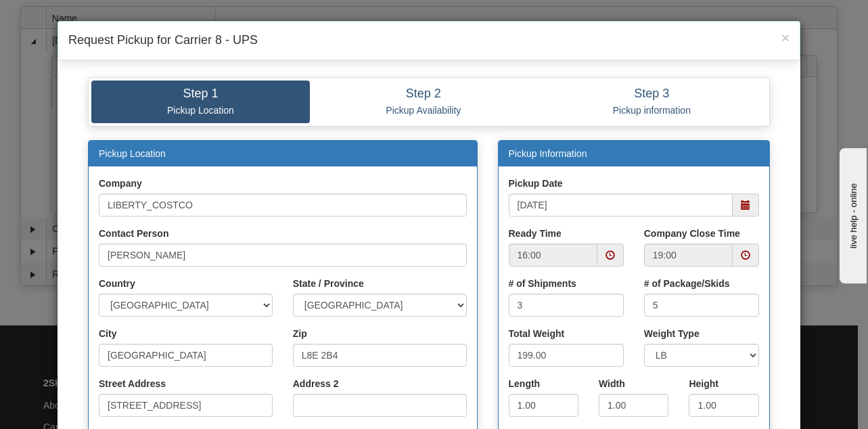  Describe the element at coordinates (117, 284) in the screenshot. I see `label: Country` at that location.